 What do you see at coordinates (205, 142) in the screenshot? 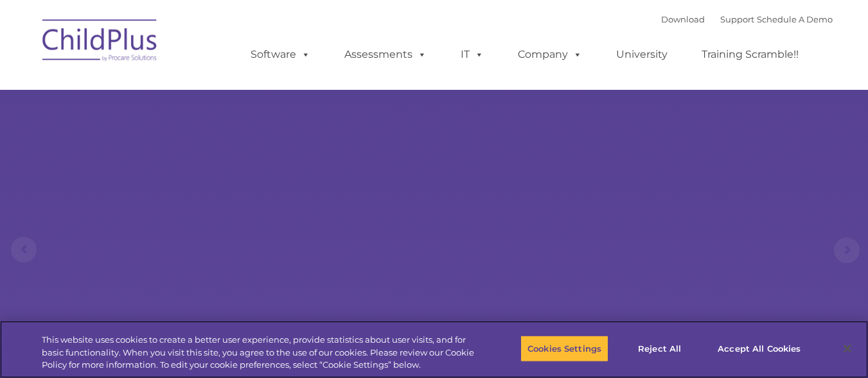
I see `span: Phone number` at bounding box center [205, 142].